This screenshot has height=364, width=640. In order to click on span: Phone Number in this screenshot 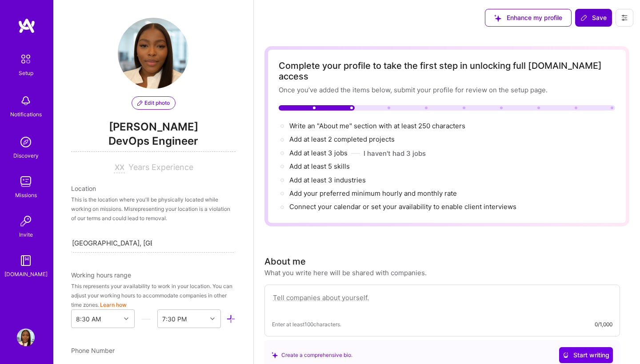, I will do `click(93, 350)`.